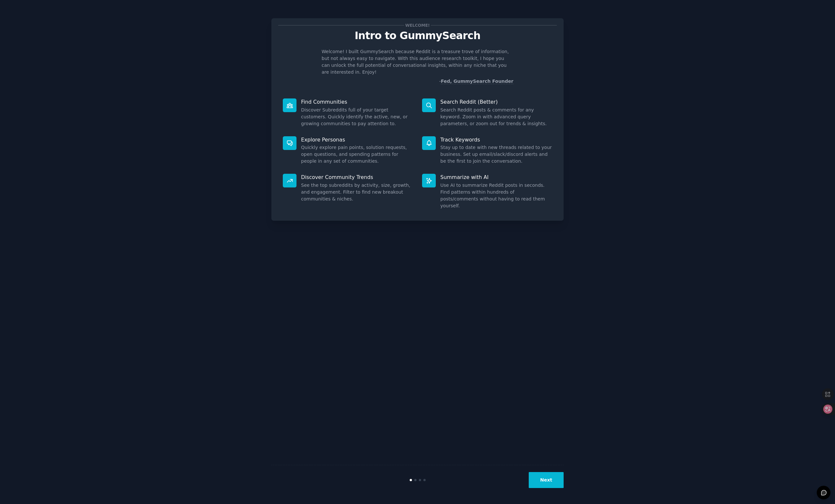 The height and width of the screenshot is (504, 835). Describe the element at coordinates (496, 177) in the screenshot. I see `p: Summarize with AI` at that location.